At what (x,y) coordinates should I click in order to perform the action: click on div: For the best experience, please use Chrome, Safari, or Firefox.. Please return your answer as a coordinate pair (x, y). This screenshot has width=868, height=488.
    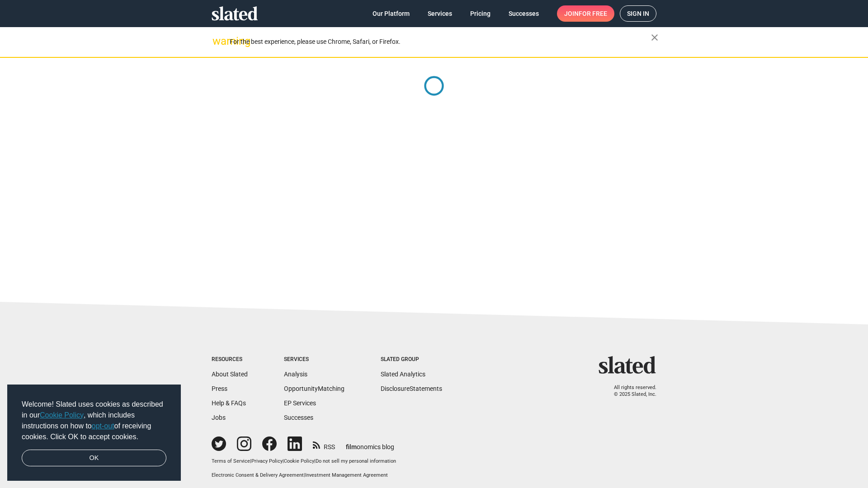
    Looking at the image, I should click on (440, 41).